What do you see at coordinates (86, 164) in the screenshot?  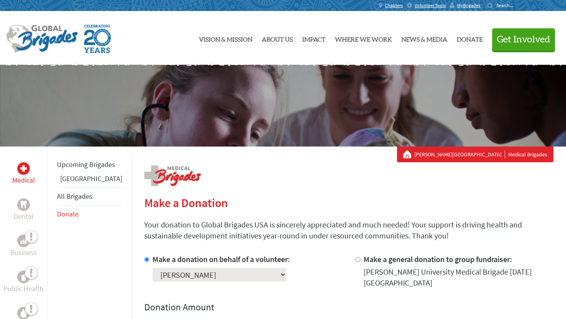 I see `a: Upcoming Brigades` at bounding box center [86, 164].